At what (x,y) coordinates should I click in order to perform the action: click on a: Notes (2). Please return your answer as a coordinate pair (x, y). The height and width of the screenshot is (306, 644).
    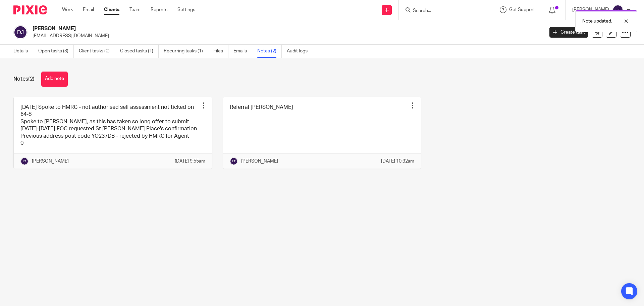
    Looking at the image, I should click on (269, 51).